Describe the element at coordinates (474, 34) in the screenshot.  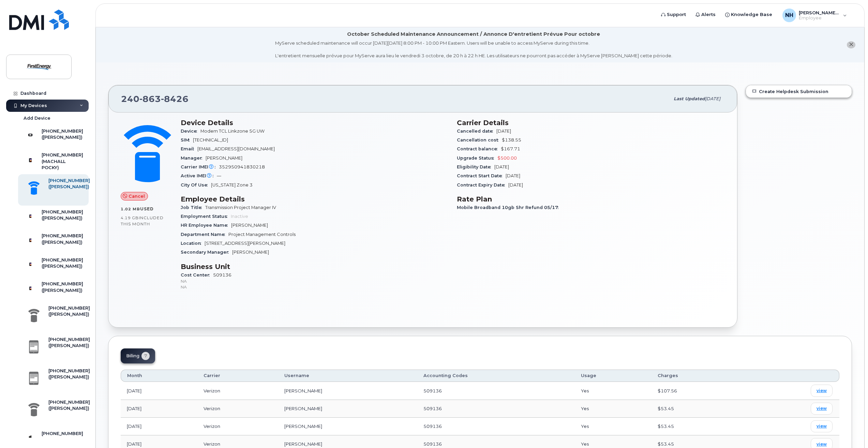
I see `div: October Scheduled Maintenance Announcement / Annonce D'entretient Prévue Pour octobre` at that location.